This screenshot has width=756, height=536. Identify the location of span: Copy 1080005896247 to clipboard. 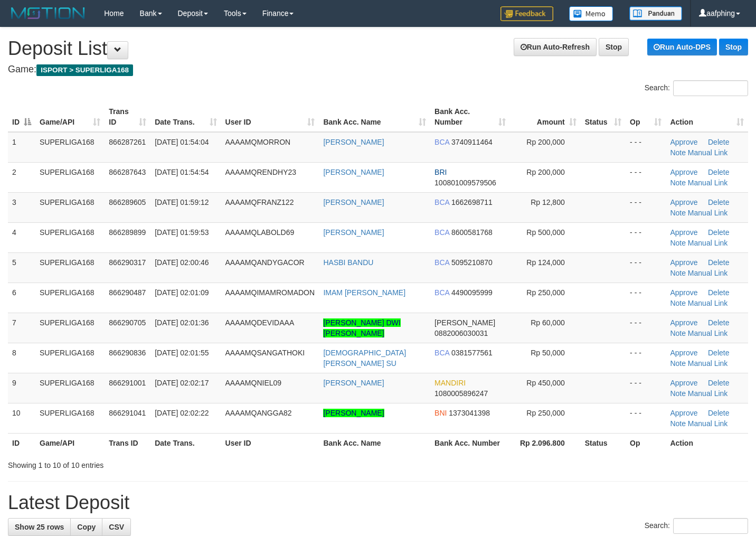
(461, 393).